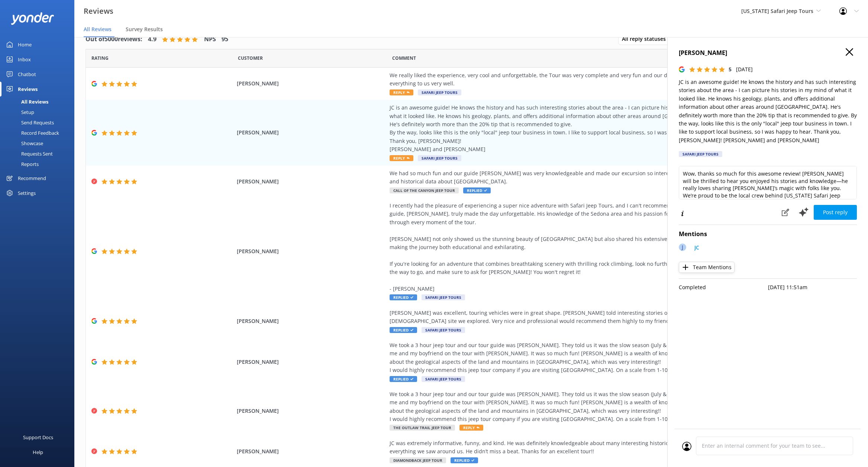 Image resolution: width=868 pixels, height=467 pixels. Describe the element at coordinates (29, 154) in the screenshot. I see `div: Requests Sent` at that location.